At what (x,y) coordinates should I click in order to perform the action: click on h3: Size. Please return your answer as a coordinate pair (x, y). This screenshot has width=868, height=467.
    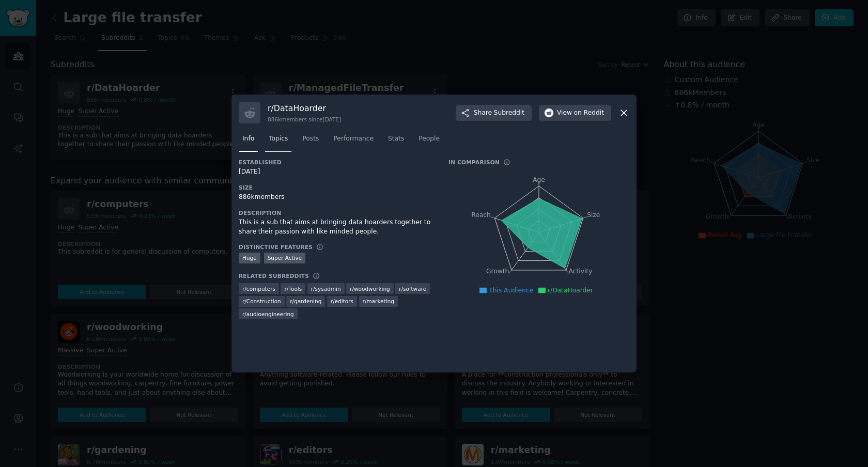
    Looking at the image, I should click on (336, 188).